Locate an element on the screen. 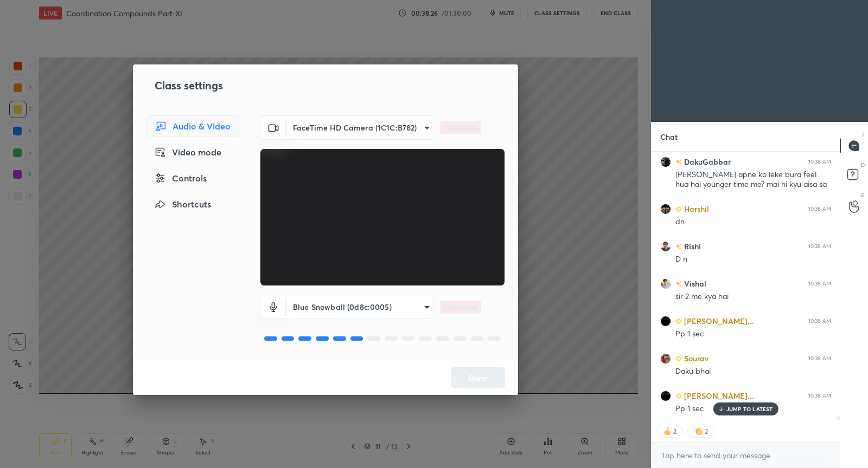 This screenshot has width=868, height=468. h6: Vishal is located at coordinates (694, 283).